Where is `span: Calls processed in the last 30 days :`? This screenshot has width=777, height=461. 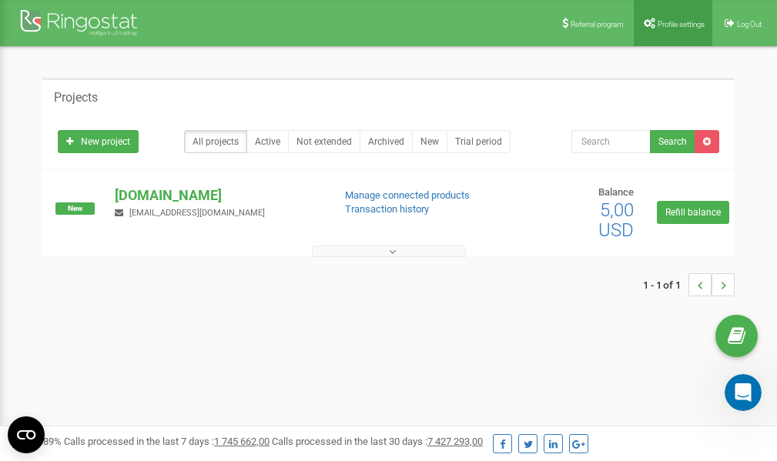 span: Calls processed in the last 30 days : is located at coordinates (377, 441).